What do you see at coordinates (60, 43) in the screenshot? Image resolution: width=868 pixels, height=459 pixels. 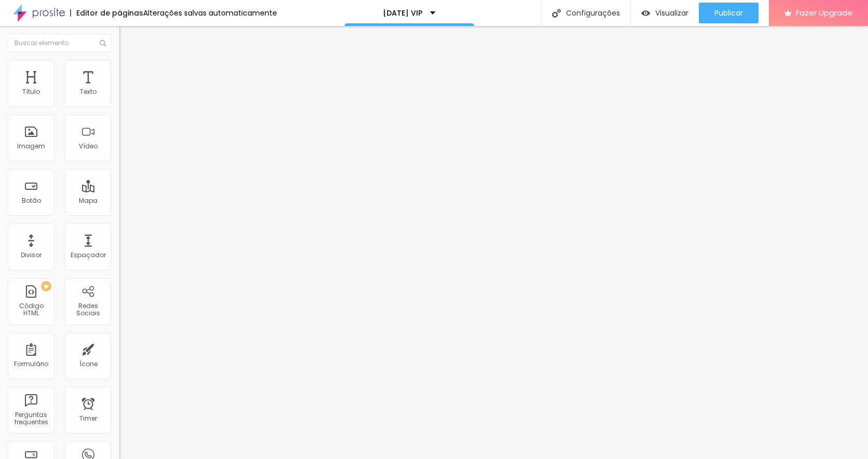 I see `input: Buscar elemento` at bounding box center [60, 43].